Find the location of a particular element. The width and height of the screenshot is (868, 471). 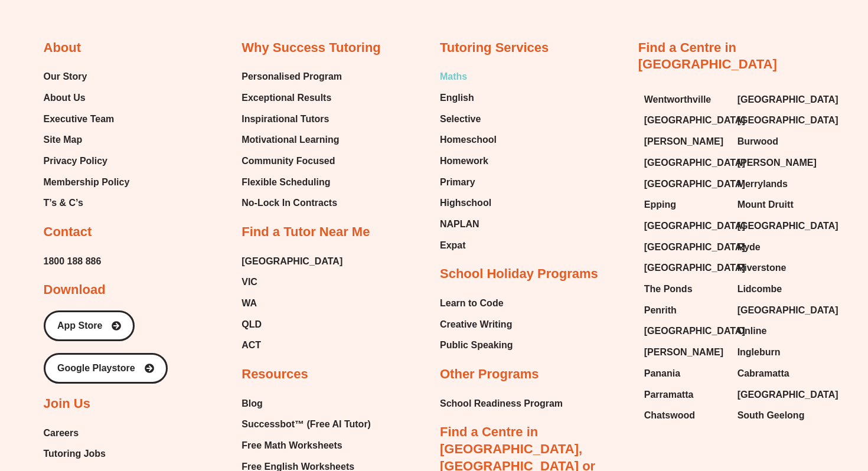

span: Selective is located at coordinates (460, 120).